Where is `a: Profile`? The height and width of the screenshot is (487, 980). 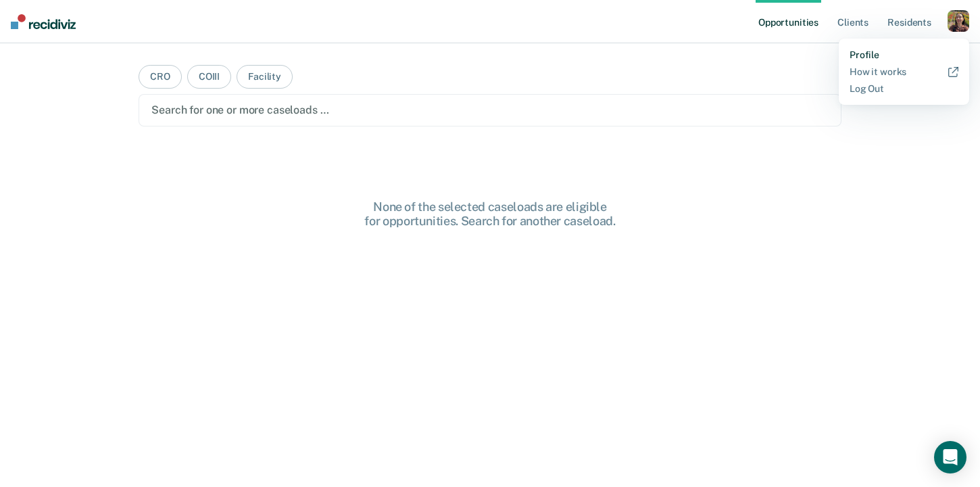
a: Profile is located at coordinates (904, 55).